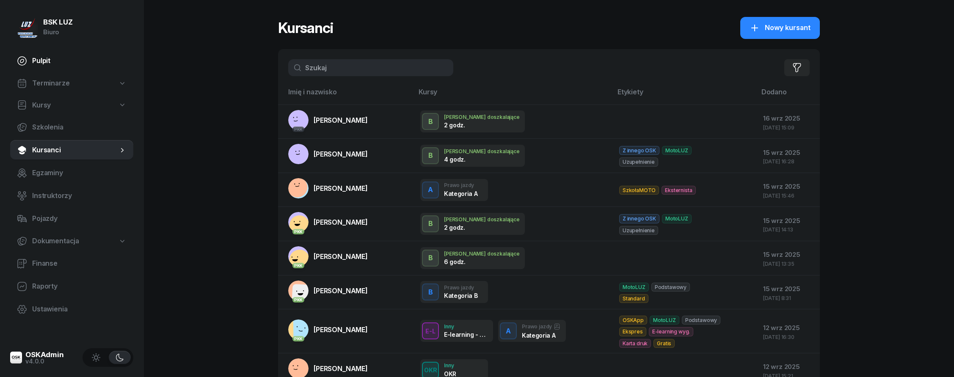 The width and height of the screenshot is (954, 377). Describe the element at coordinates (72, 287) in the screenshot. I see `a: Raporty` at that location.